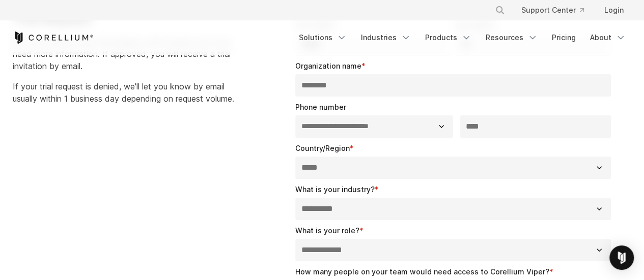 The image size is (644, 280). What do you see at coordinates (608, 38) in the screenshot?
I see `a: About` at bounding box center [608, 38].